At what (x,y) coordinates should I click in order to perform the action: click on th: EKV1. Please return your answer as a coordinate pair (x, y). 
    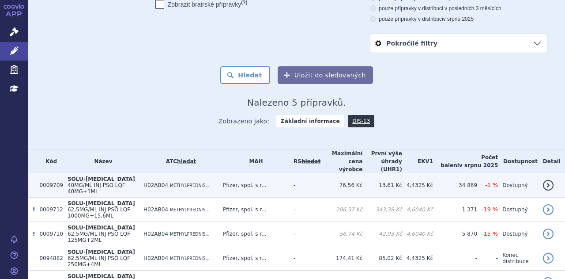
    Looking at the image, I should click on (418, 161).